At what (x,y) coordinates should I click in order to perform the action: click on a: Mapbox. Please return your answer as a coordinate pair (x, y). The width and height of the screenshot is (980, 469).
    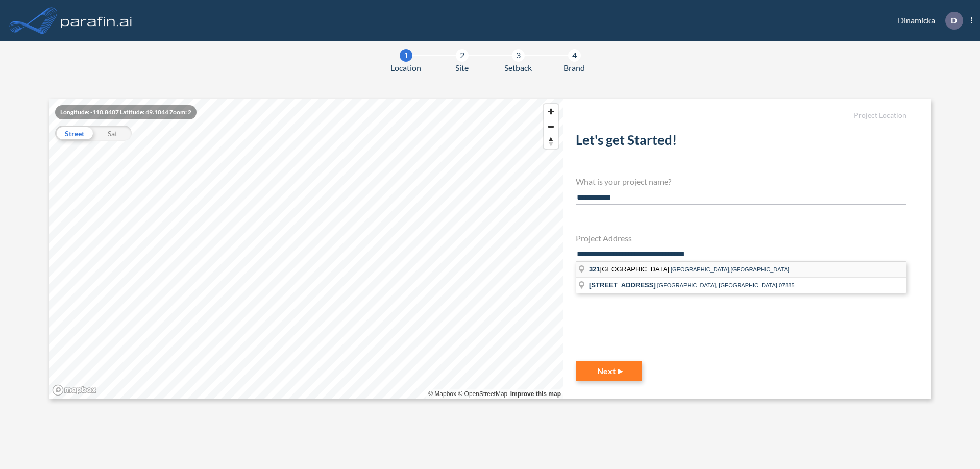
    Looking at the image, I should click on (442, 394).